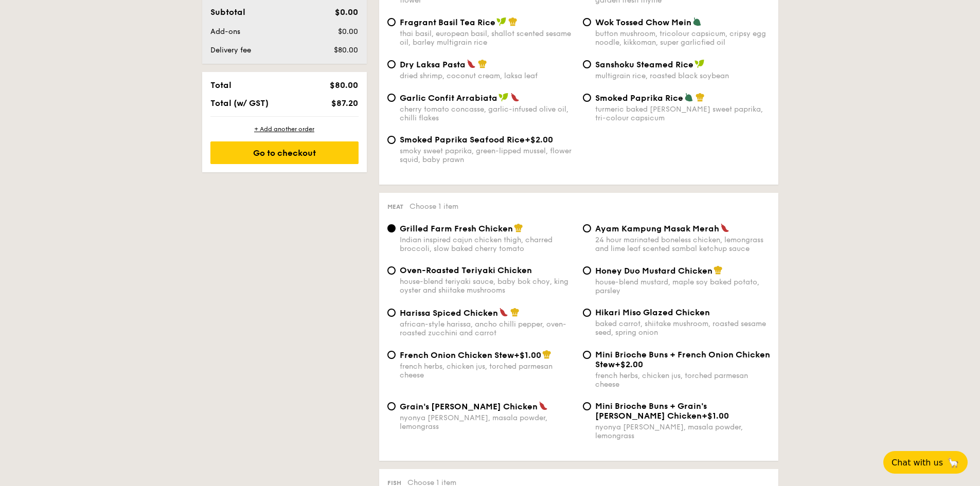  I want to click on button: Chat with us🦙, so click(926, 463).